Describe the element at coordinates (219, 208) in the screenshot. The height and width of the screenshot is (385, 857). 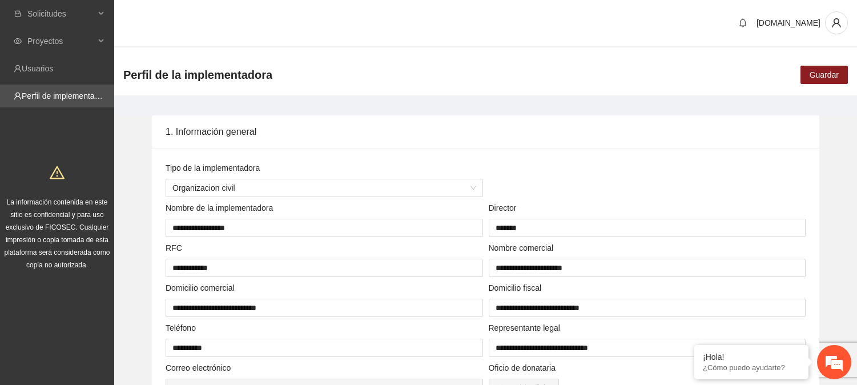
I see `label: Nombre de la implementadora` at that location.